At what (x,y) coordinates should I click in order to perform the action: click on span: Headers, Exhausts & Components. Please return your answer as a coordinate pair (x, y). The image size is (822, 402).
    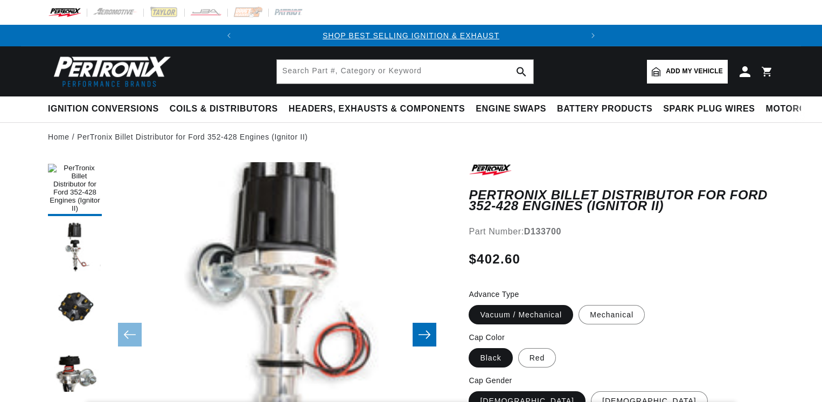
    Looking at the image, I should click on (377, 109).